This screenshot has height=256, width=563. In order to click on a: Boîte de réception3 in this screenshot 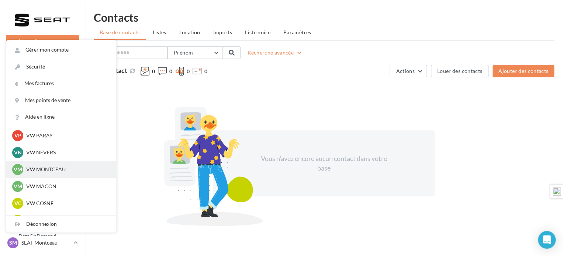, I will do `click(42, 75)`.